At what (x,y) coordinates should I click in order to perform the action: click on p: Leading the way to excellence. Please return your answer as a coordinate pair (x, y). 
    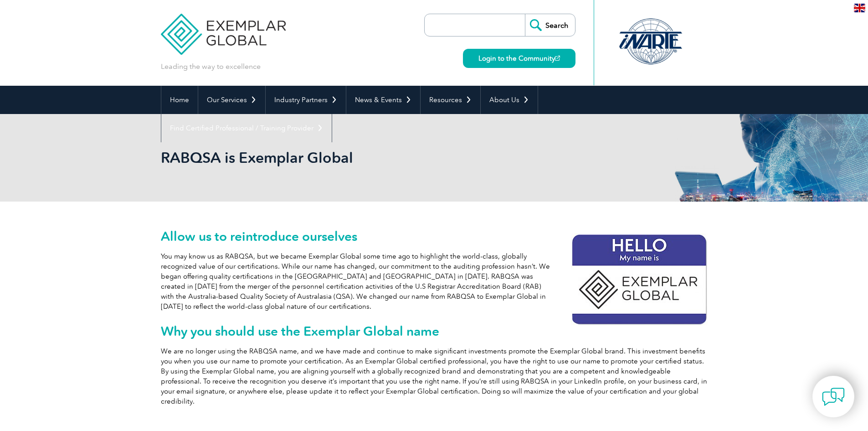
    Looking at the image, I should click on (210, 66).